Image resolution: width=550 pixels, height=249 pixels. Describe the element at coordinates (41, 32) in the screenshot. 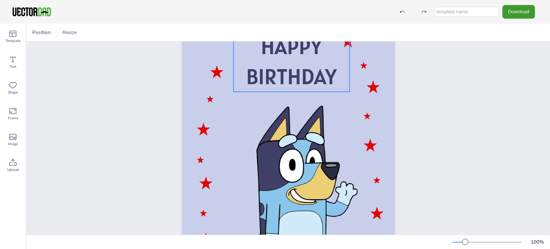

I see `span: Position` at that location.